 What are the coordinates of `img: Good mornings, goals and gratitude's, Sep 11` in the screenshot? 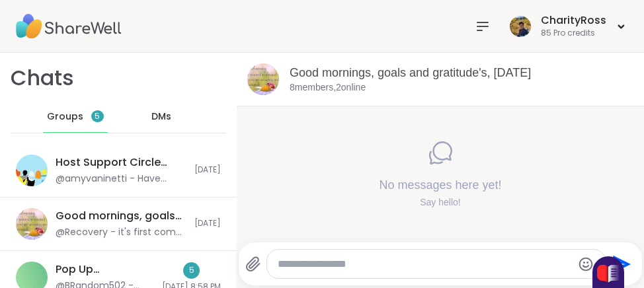 It's located at (263, 79).